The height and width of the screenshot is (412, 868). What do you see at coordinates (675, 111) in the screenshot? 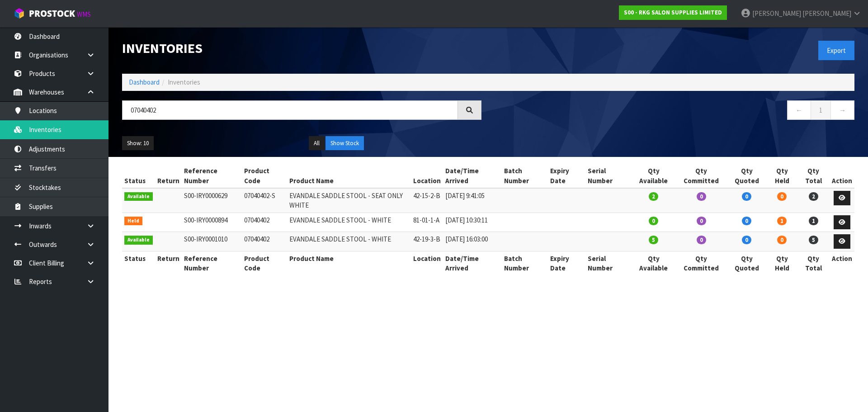
I see `nav: Page navigation` at bounding box center [675, 111].